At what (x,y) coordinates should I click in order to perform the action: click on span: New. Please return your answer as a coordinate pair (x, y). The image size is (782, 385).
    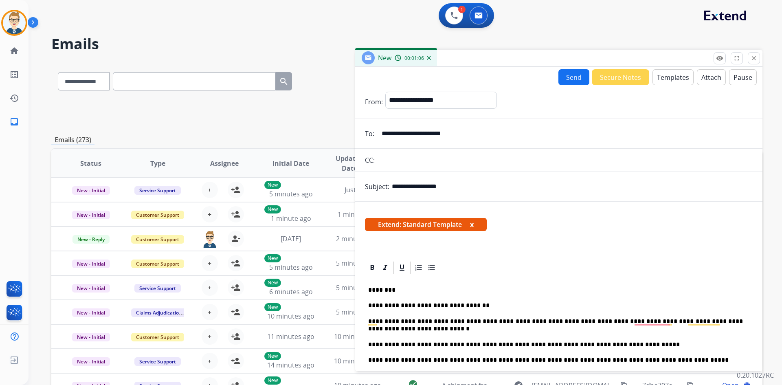
    Looking at the image, I should click on (384, 58).